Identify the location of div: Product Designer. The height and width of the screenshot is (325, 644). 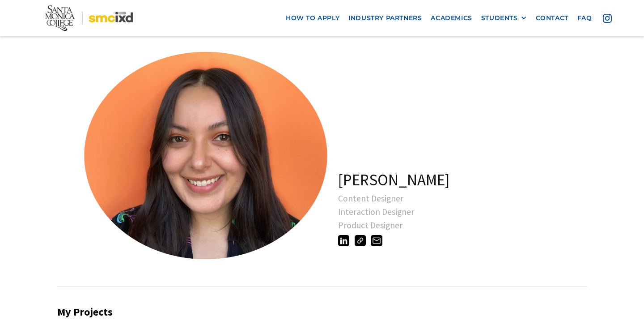
(470, 225).